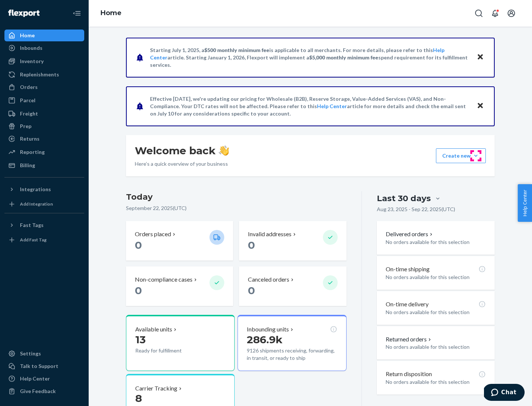 Image resolution: width=532 pixels, height=406 pixels. Describe the element at coordinates (44, 354) in the screenshot. I see `a: Settings` at that location.